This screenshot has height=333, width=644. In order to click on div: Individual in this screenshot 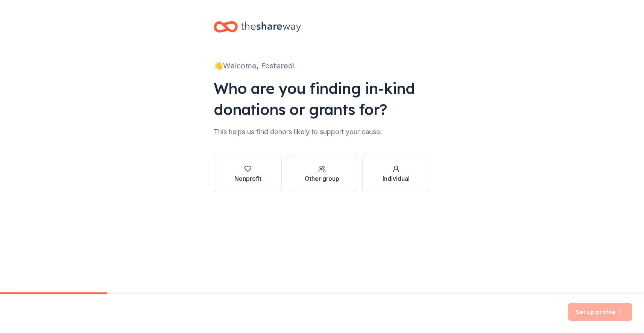, I will do `click(396, 178)`.